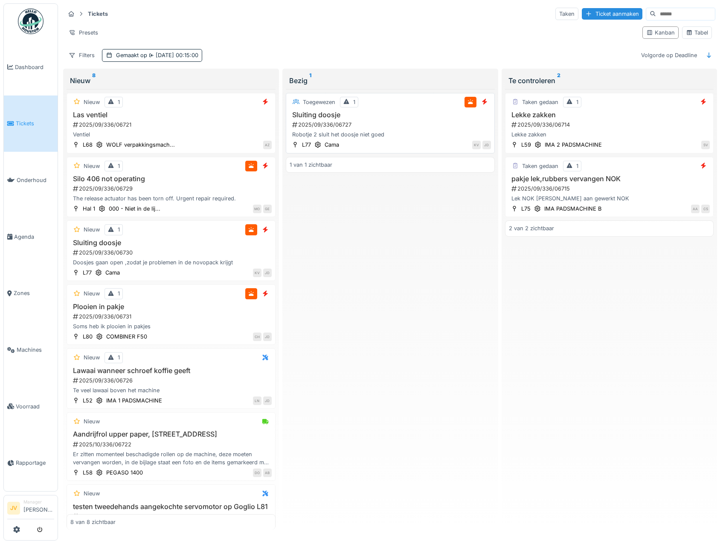 This screenshot has width=723, height=544. I want to click on h3: Lekke zakken, so click(610, 115).